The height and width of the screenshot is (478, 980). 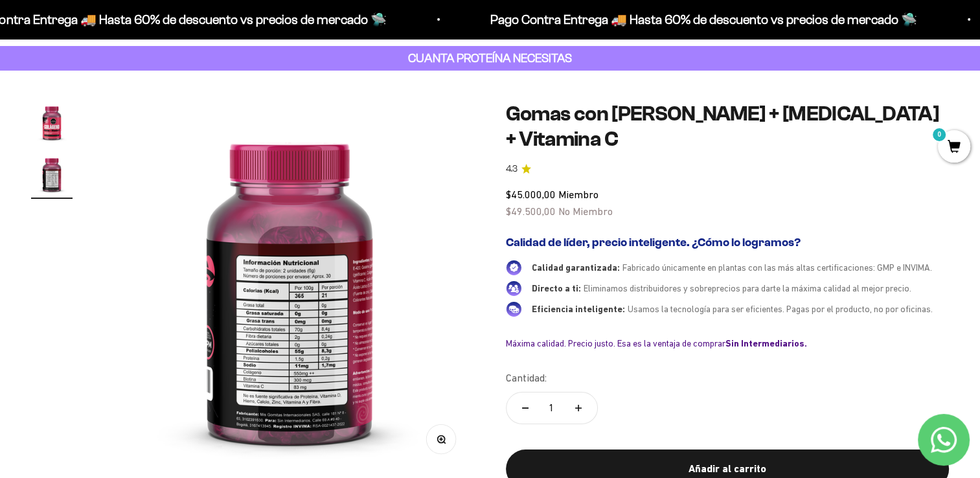 I want to click on span: $49.500,00, so click(x=530, y=211).